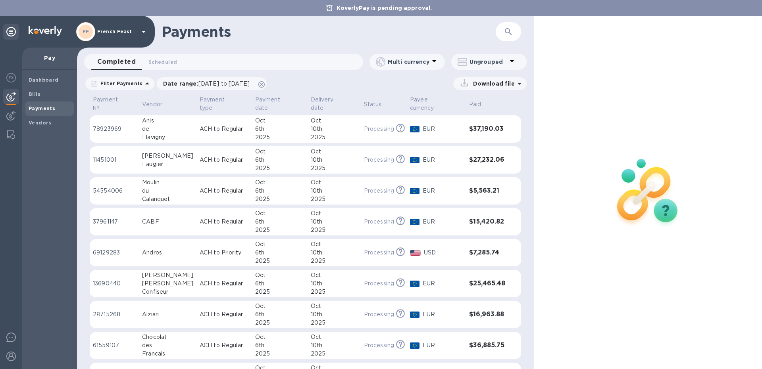 The height and width of the screenshot is (369, 762). What do you see at coordinates (114, 129) in the screenshot?
I see `p: 78923969` at bounding box center [114, 129].